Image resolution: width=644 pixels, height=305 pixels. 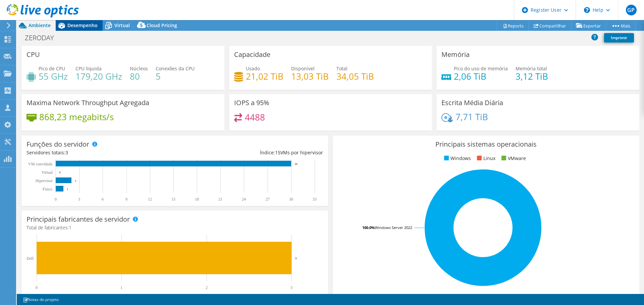 What do you see at coordinates (303, 68) in the screenshot?
I see `span: Disponível` at bounding box center [303, 68].